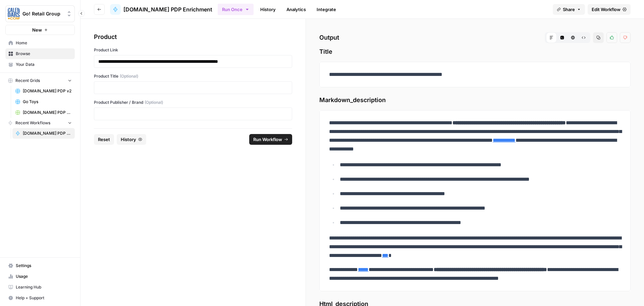 The image size is (644, 306). What do you see at coordinates (569, 10) in the screenshot?
I see `button: Share` at bounding box center [569, 10].